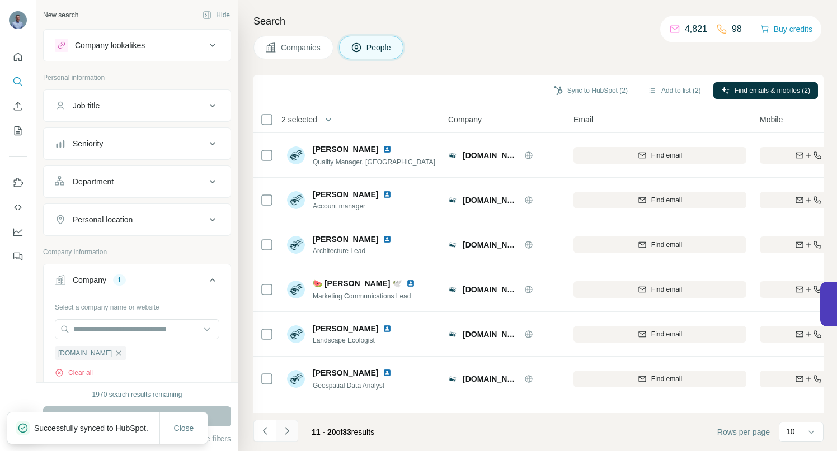  Describe the element at coordinates (137, 220) in the screenshot. I see `button: Personal location` at that location.